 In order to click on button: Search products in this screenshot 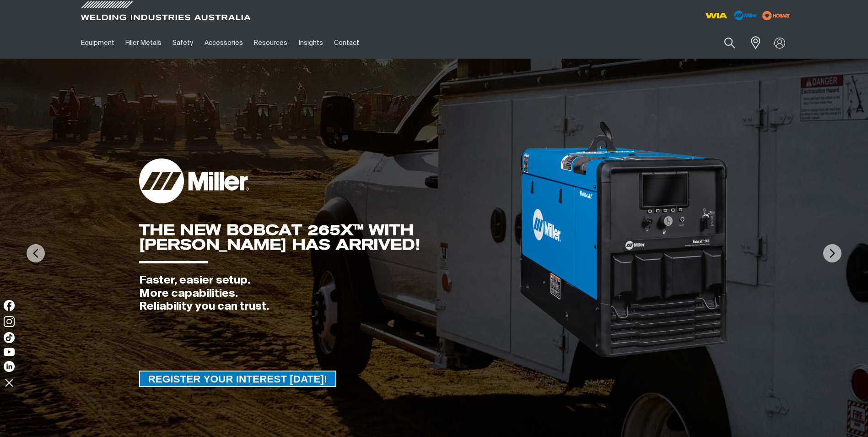, I will do `click(729, 43)`.